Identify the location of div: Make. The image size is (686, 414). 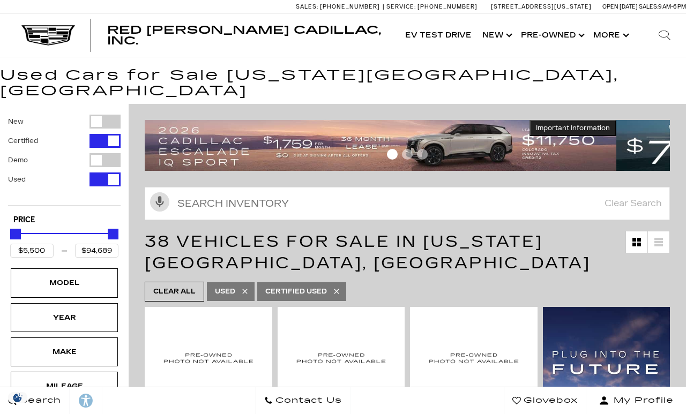
(64, 352).